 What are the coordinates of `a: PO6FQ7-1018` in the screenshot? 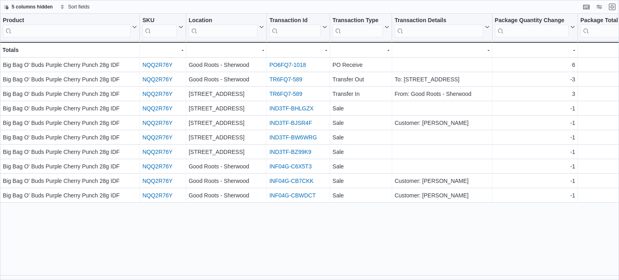 It's located at (287, 65).